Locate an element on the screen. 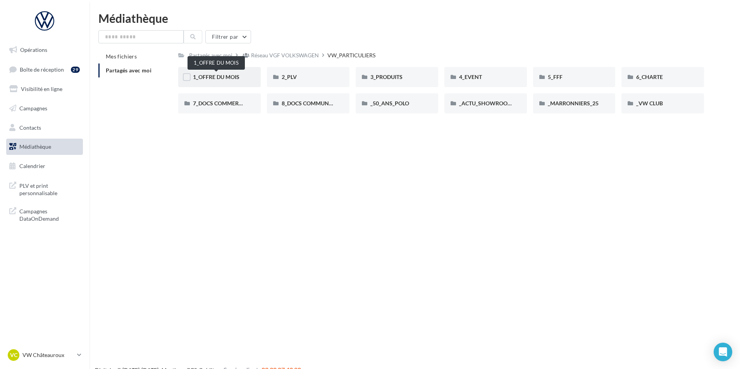 The height and width of the screenshot is (369, 740). div: Partagés avec moi is located at coordinates (211, 55).